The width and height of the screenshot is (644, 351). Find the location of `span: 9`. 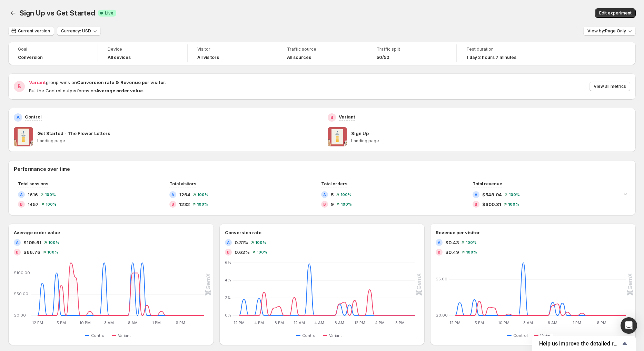

span: 9 is located at coordinates (332, 204).